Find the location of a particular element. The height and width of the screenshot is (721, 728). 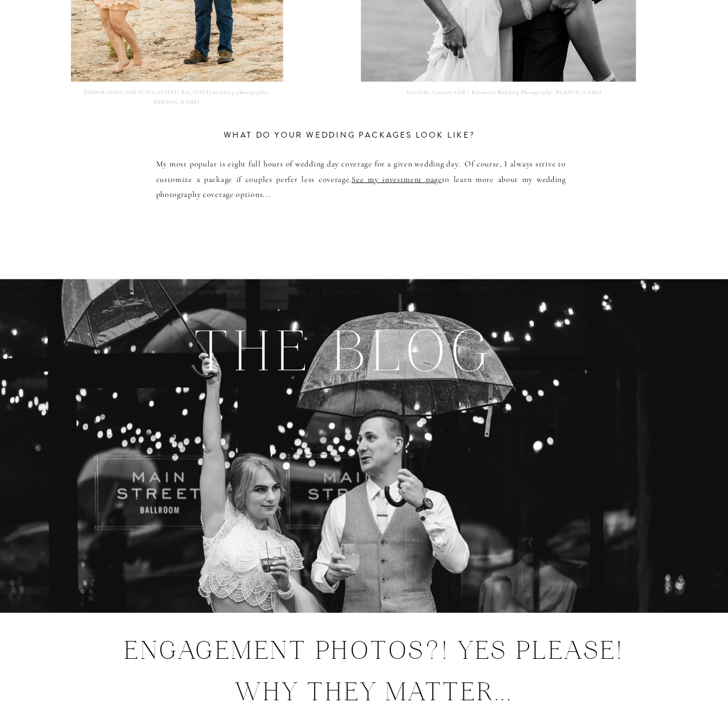

a: See my investment page is located at coordinates (396, 179).